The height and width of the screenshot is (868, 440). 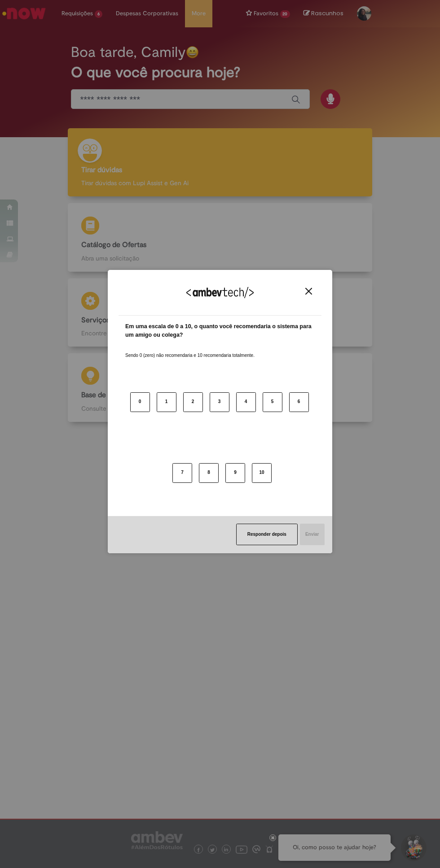 I want to click on button: 1, so click(x=166, y=403).